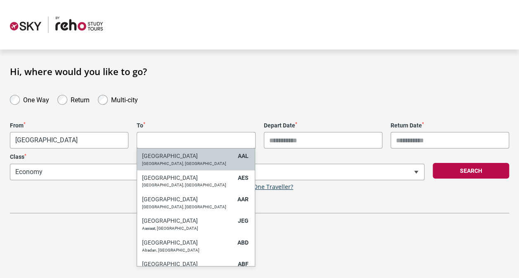 This screenshot has width=519, height=278. I want to click on label: Travellers, so click(323, 157).